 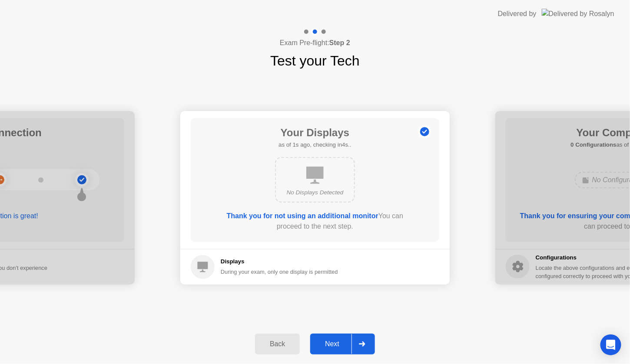 I want to click on div: No Displays Detected, so click(x=315, y=193).